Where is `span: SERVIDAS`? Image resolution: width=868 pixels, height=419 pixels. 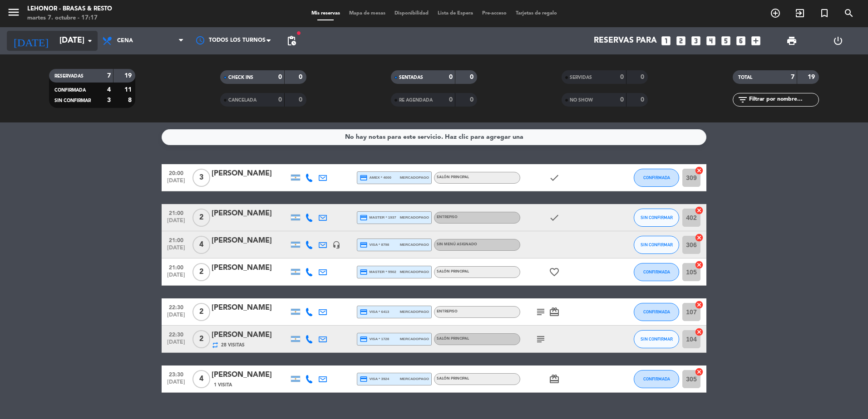 span: SERVIDAS is located at coordinates (580, 78).